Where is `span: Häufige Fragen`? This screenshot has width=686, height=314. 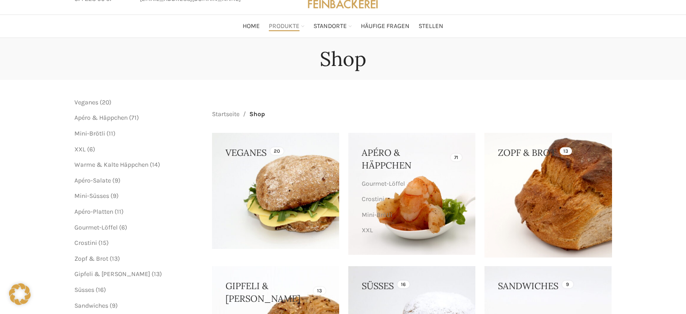 span: Häufige Fragen is located at coordinates (385, 26).